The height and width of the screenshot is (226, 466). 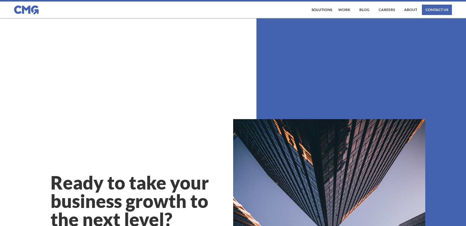 I want to click on a: Blog, so click(x=364, y=10).